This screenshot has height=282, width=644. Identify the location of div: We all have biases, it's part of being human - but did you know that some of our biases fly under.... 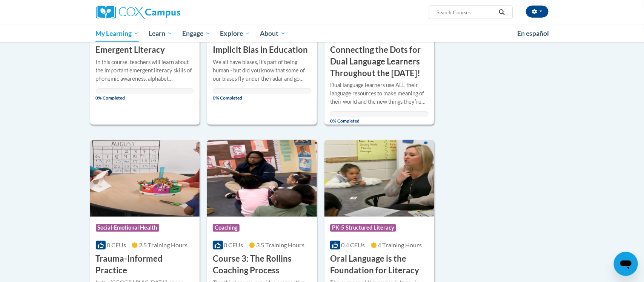
(262, 70).